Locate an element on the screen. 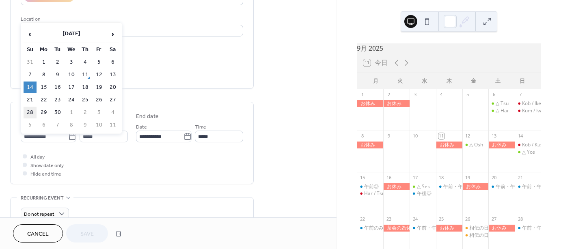  div: 17 is located at coordinates (415, 177).